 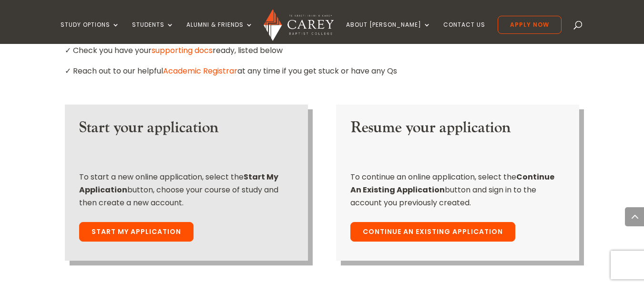 I want to click on strong: Continue An Existing Application, so click(x=452, y=184).